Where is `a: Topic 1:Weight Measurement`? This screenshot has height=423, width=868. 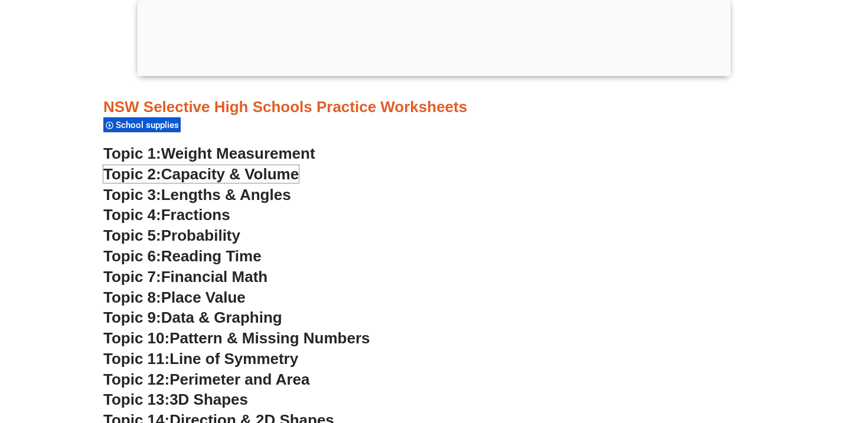 a: Topic 1:Weight Measurement is located at coordinates (209, 153).